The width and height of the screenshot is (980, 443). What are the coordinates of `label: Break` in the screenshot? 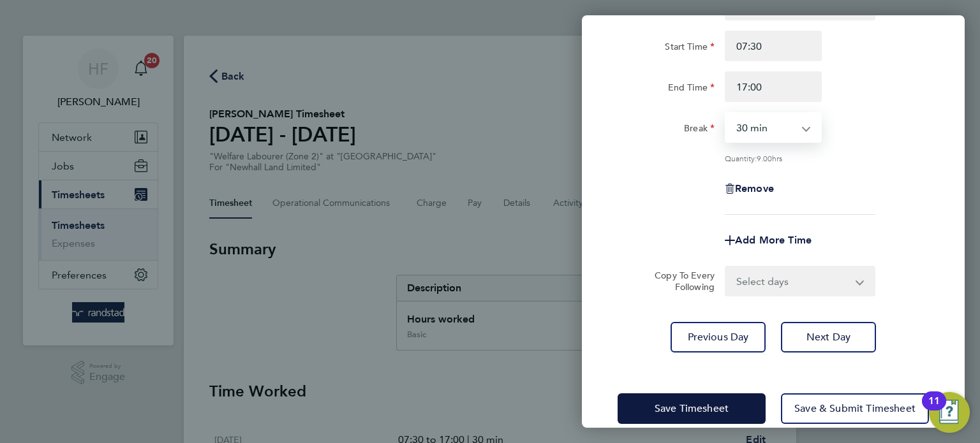 It's located at (699, 130).